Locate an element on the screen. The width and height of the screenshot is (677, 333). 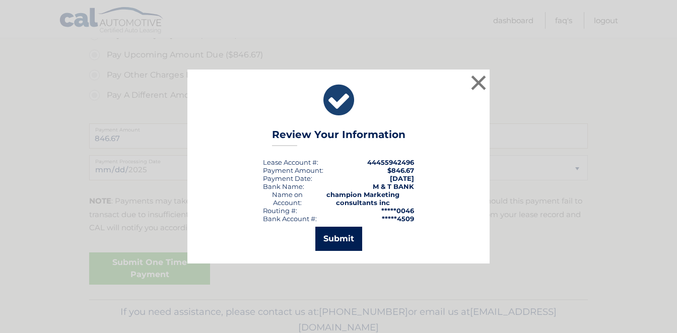
div: Payment Amount: is located at coordinates (293, 170).